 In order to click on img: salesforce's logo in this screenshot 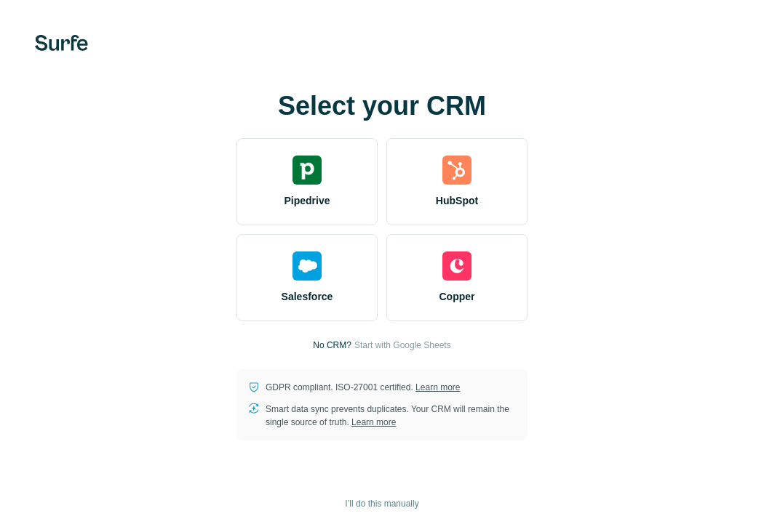, I will do `click(307, 266)`.